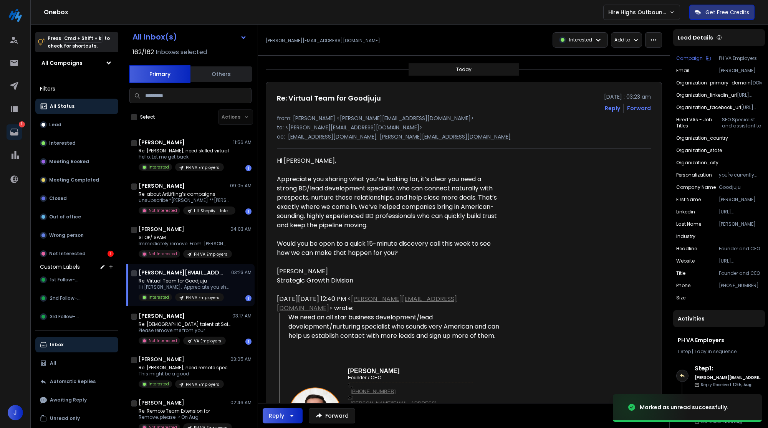 This screenshot has width=768, height=428. I want to click on button: Lead, so click(77, 125).